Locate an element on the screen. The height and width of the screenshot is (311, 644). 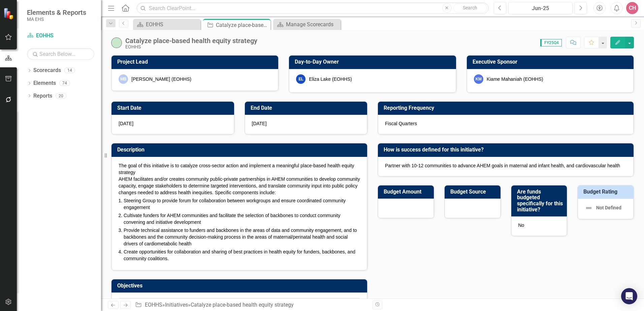
h3: Executive Sponsor is located at coordinates (551, 62).